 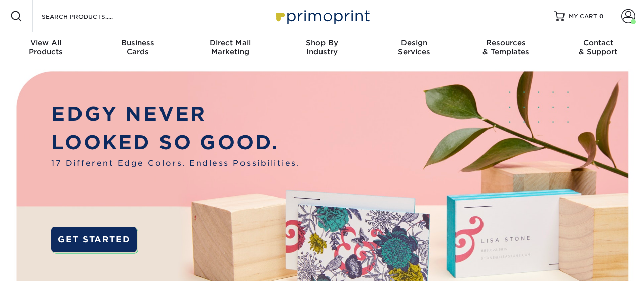 I want to click on a: DesignServices, so click(x=413, y=48).